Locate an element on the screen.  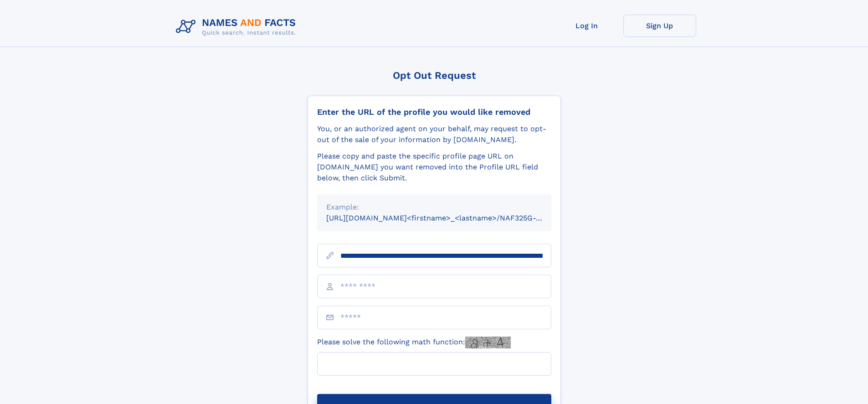
div: Example: is located at coordinates (434, 207).